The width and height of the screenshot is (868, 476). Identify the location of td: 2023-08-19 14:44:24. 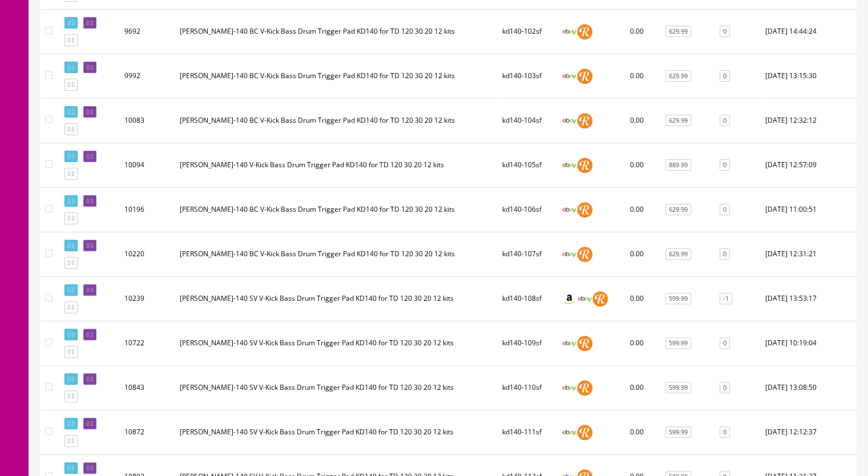
(808, 32).